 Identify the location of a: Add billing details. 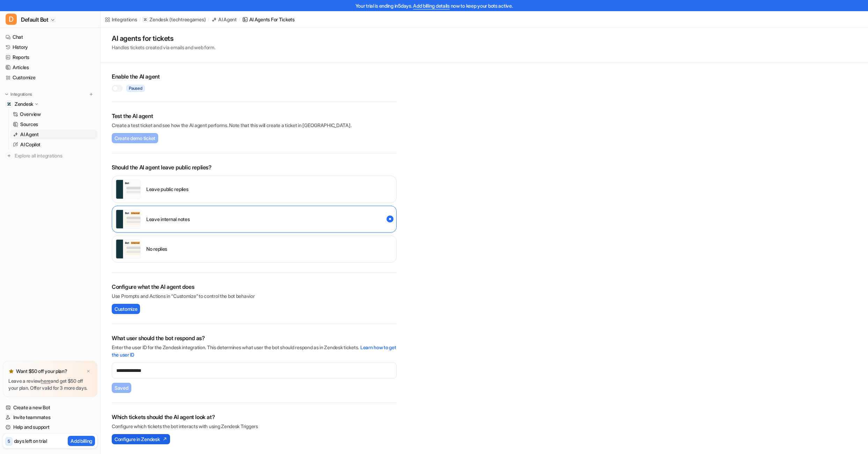
(432, 6).